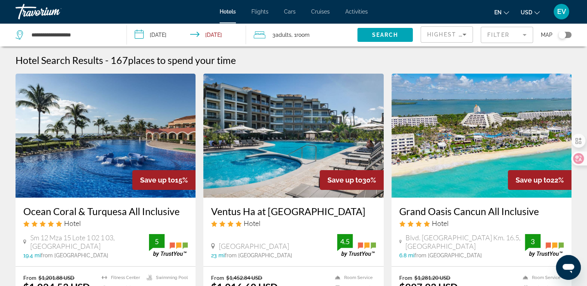 The image size is (587, 286). Describe the element at coordinates (406, 256) in the screenshot. I see `span: 6.8 mi` at that location.